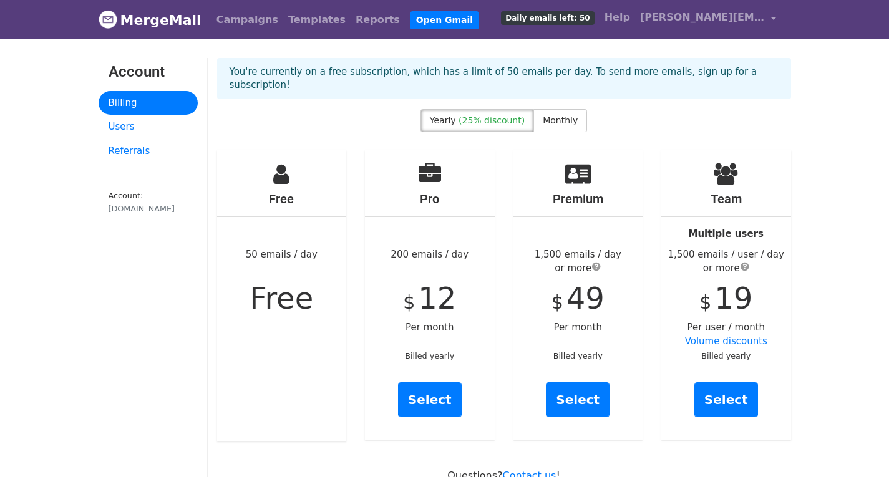 This screenshot has width=889, height=477. I want to click on span: Monthly, so click(560, 120).